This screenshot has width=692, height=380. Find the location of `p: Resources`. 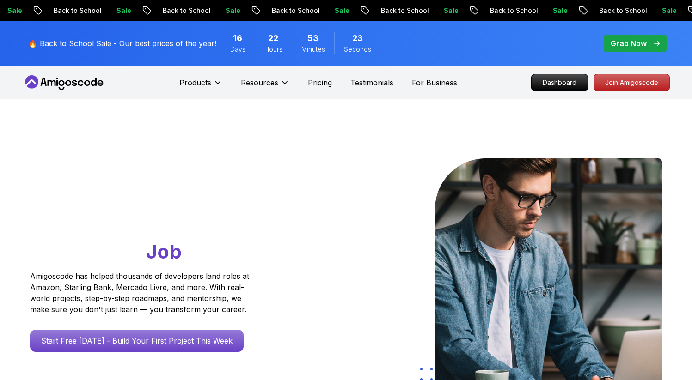

p: Resources is located at coordinates (259, 83).